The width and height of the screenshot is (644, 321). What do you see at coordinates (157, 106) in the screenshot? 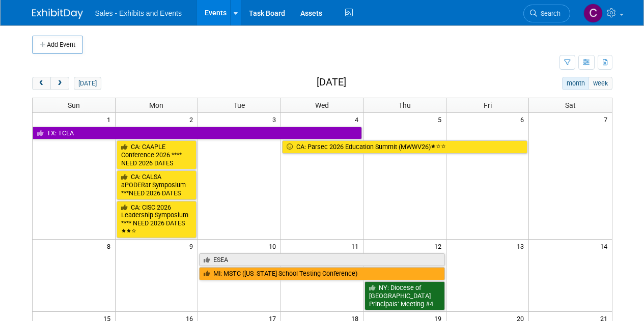
I see `span: Mon` at bounding box center [157, 106].